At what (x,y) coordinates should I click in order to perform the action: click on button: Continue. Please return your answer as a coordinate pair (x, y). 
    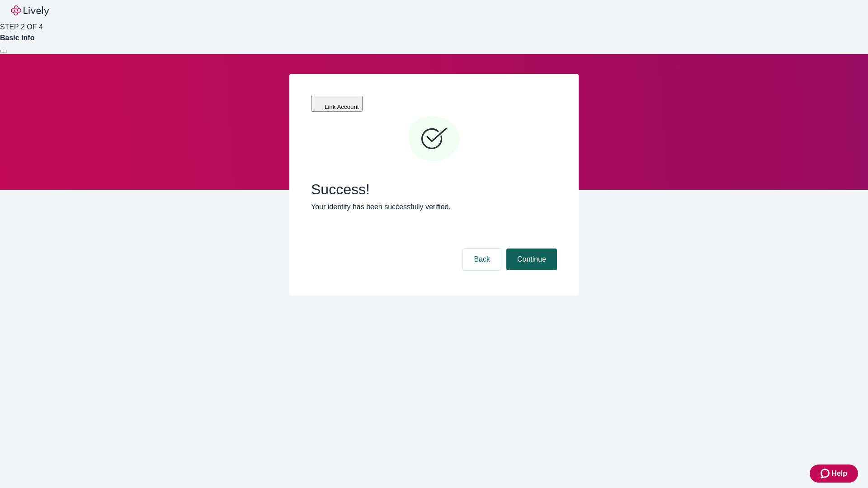
    Looking at the image, I should click on (531, 259).